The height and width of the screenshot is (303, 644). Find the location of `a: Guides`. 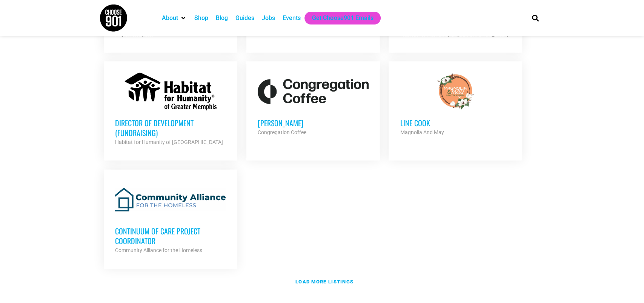

a: Guides is located at coordinates (245, 18).